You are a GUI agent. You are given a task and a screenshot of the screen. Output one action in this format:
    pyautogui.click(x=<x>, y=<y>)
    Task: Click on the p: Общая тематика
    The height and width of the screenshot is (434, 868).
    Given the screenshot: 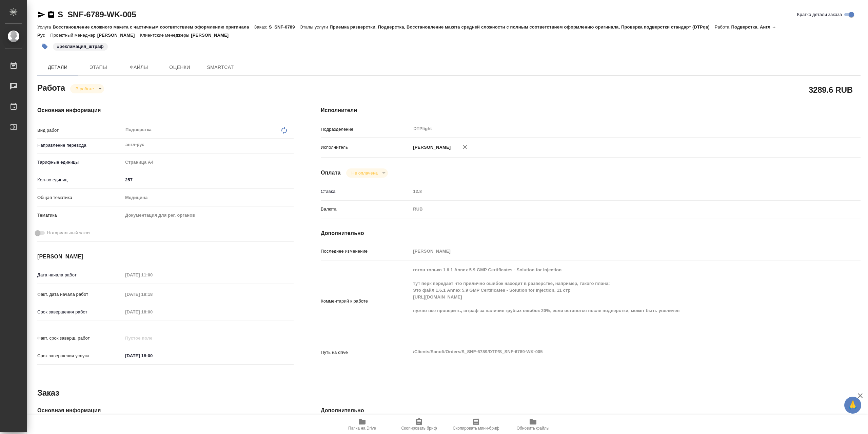 What is the action you would take?
    pyautogui.click(x=80, y=197)
    